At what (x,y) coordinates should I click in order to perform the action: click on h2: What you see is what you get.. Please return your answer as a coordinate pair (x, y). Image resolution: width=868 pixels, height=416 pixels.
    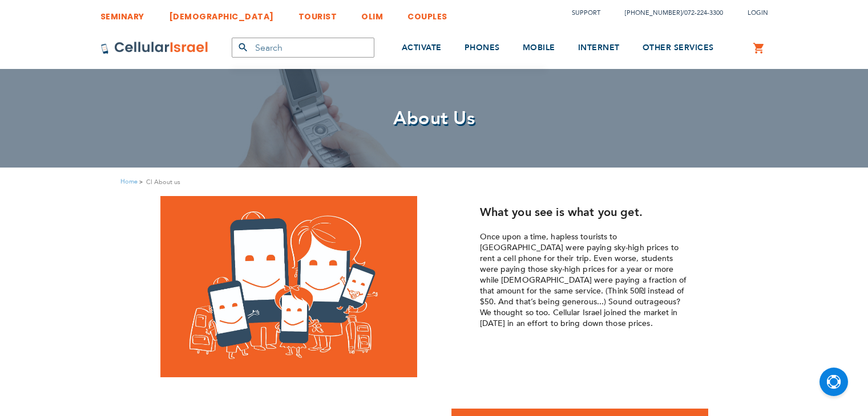
    Looking at the image, I should click on (585, 212).